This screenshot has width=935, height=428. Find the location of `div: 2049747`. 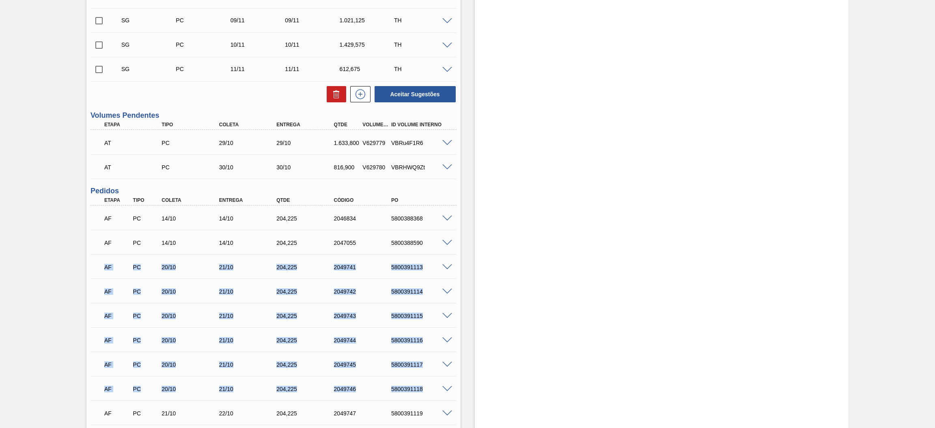

div: 2049747 is located at coordinates (364, 413).